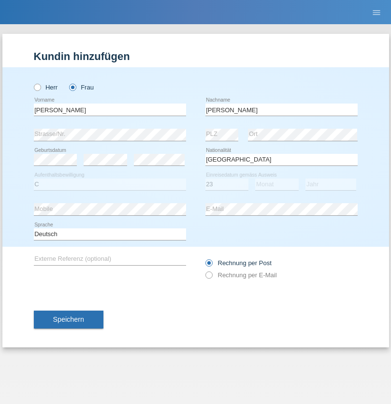 The image size is (391, 404). I want to click on label: Frau, so click(81, 87).